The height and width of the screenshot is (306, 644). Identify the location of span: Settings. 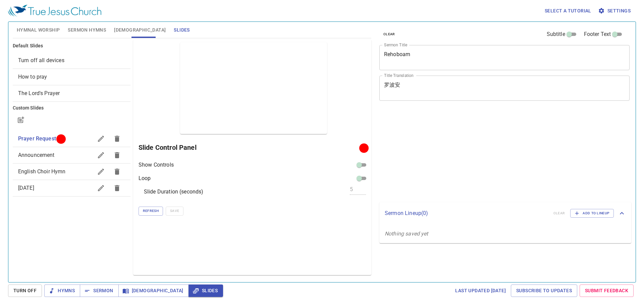
(615, 11).